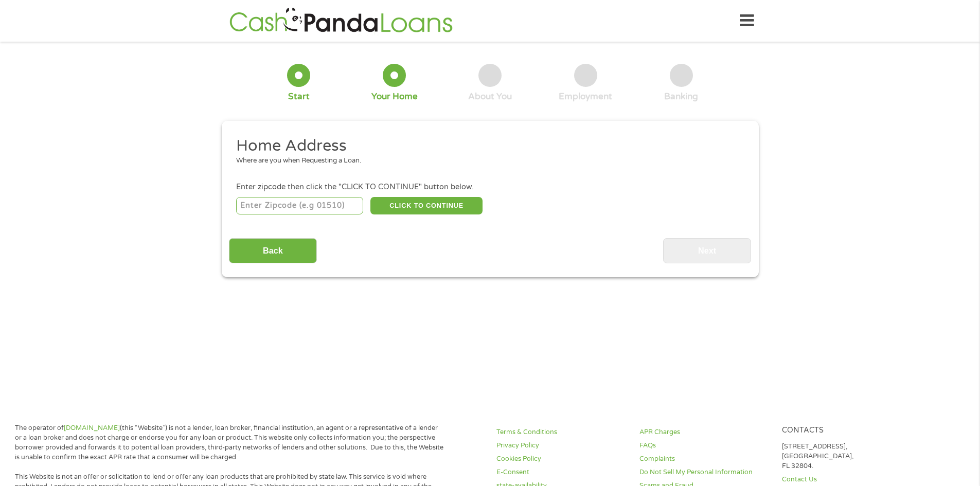  What do you see at coordinates (299, 97) in the screenshot?
I see `div: Start` at bounding box center [299, 97].